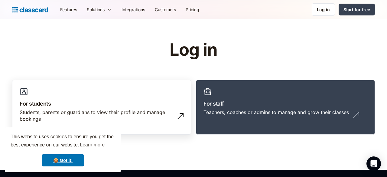 Image resolution: width=387 pixels, height=177 pixels. I want to click on a: dismiss cookie message, so click(63, 160).